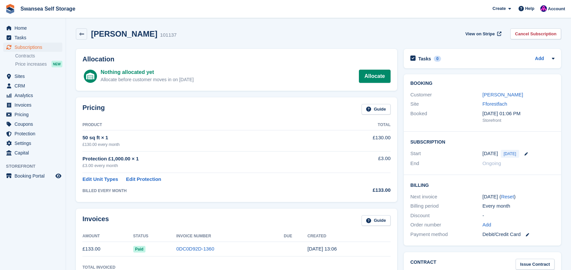 The image size is (571, 270). I want to click on div: Booked, so click(447, 117).